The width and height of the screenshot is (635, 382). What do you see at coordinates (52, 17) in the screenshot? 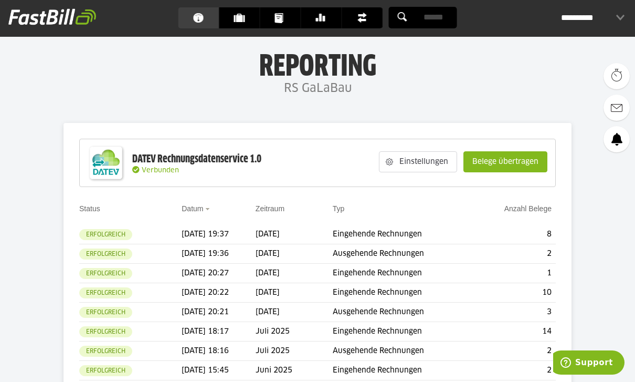
I see `img: fastbill_logo_white.png` at bounding box center [52, 17].